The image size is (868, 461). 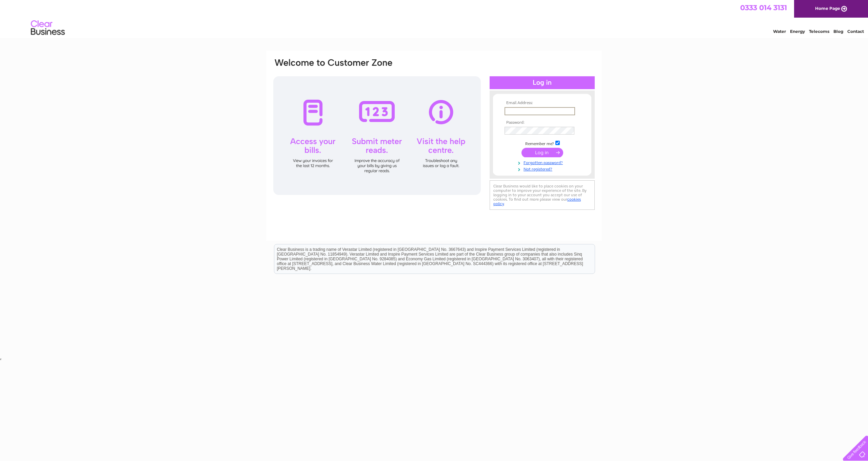 What do you see at coordinates (542, 123) in the screenshot?
I see `th: Password:` at bounding box center [542, 123].